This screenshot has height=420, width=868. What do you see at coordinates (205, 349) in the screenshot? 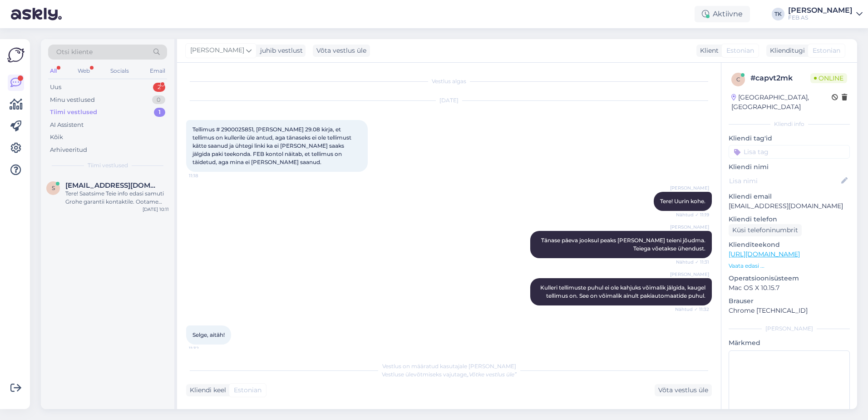
I see `span: 11:32` at bounding box center [205, 349].